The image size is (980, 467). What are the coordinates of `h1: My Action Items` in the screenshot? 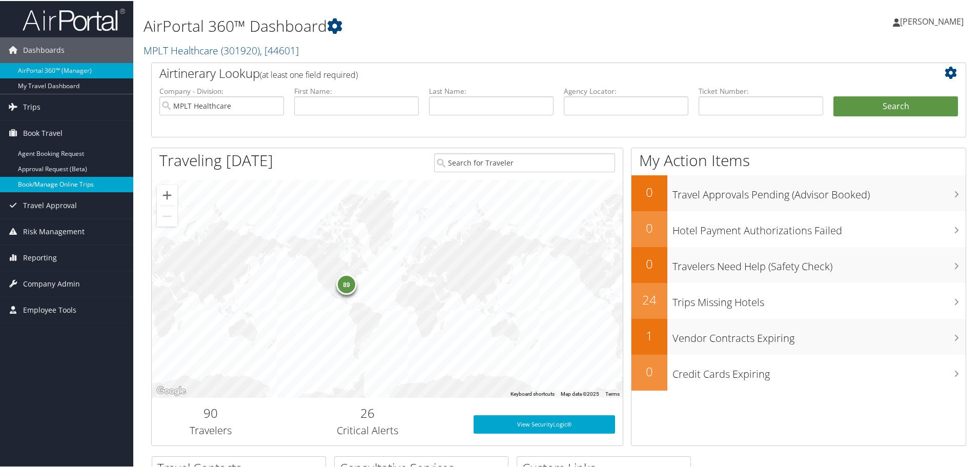 It's located at (798, 159).